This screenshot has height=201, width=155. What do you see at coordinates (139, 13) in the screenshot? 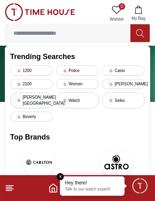
I see `button: My Bag` at bounding box center [139, 13].